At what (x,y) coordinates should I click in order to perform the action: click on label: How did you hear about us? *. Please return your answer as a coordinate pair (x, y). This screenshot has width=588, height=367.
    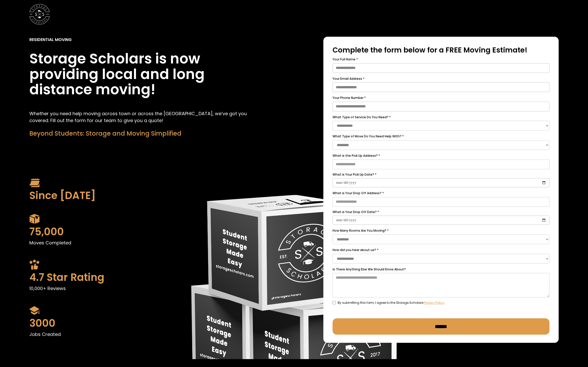
    Looking at the image, I should click on (441, 250).